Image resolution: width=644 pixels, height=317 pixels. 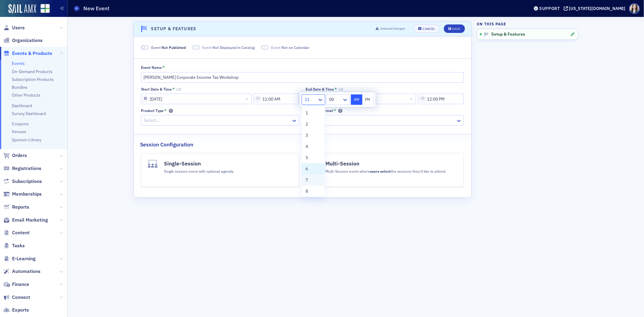 What do you see at coordinates (392, 29) in the screenshot?
I see `span: Unsaved changes` at bounding box center [392, 29].